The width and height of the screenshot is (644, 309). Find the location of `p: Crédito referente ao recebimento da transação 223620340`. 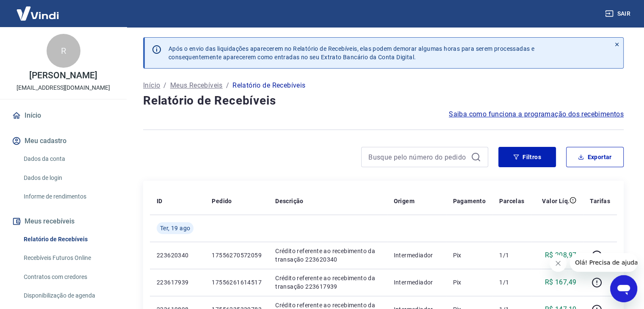

p: Crédito referente ao recebimento da transação 223620340 is located at coordinates (328, 255).